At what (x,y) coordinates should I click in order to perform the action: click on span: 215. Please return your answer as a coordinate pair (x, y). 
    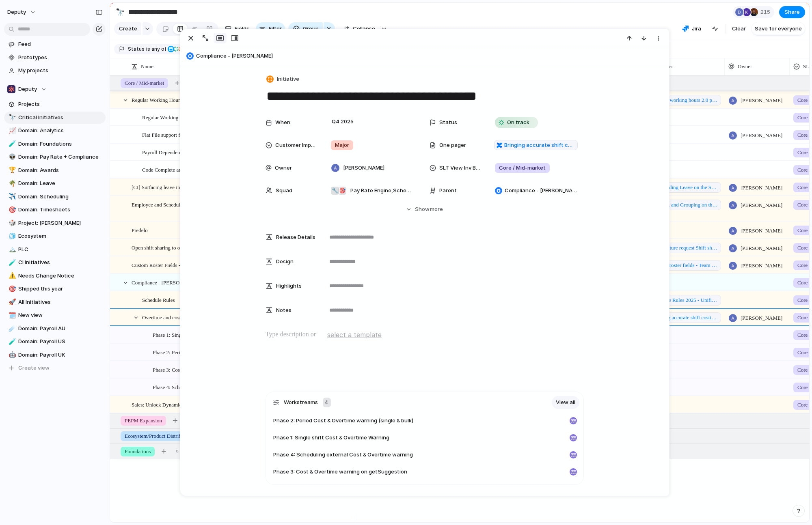
    Looking at the image, I should click on (767, 12).